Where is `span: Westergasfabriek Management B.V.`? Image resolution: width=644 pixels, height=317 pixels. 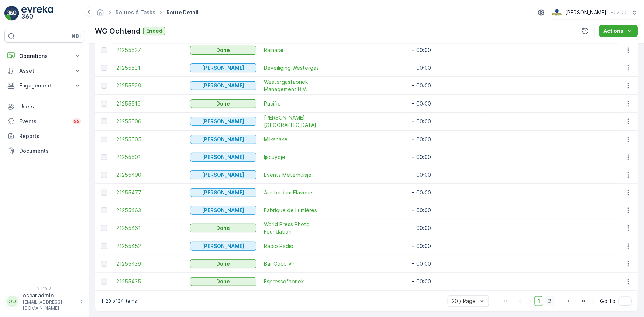
span: Westergasfabriek Management B.V. is located at coordinates (297, 86).